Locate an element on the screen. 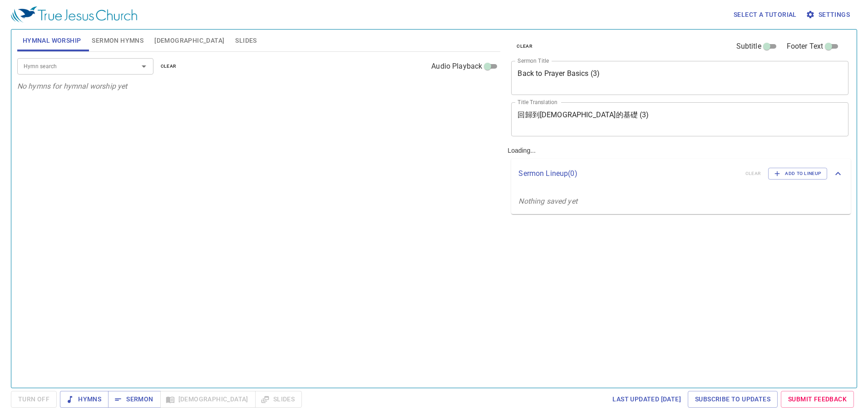 The image size is (868, 420). button: Hymns is located at coordinates (84, 399).